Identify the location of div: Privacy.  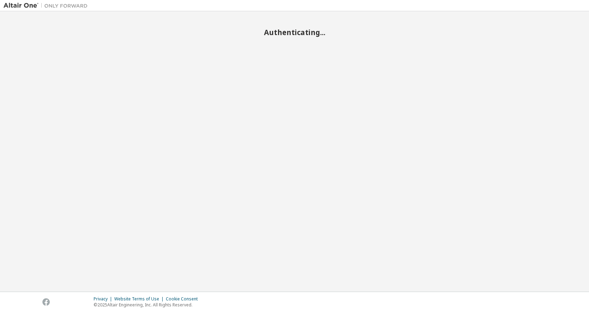
(104, 299).